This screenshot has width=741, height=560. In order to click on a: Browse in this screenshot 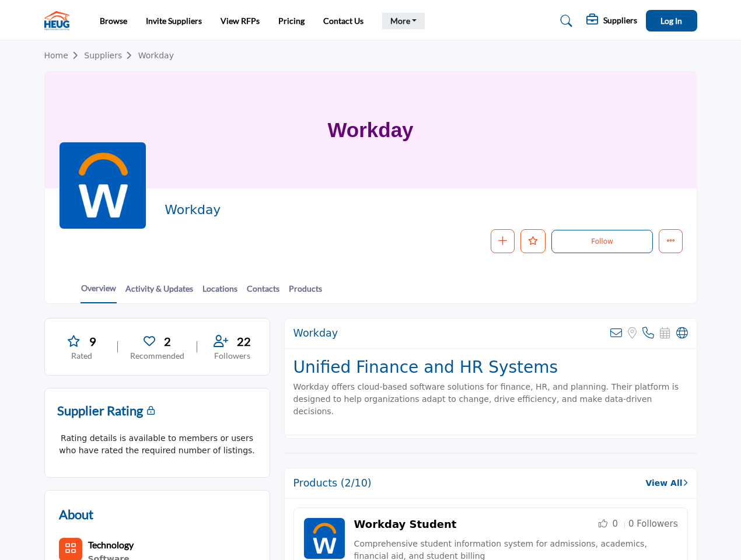, I will do `click(113, 21)`.